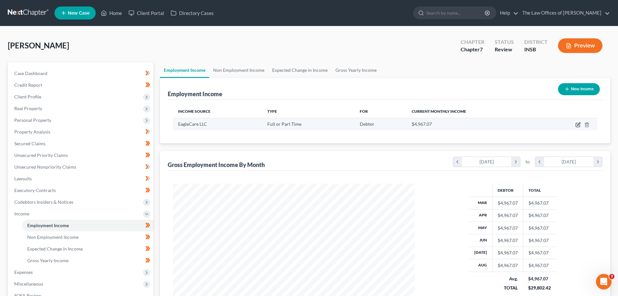  I want to click on span: 3, so click(612, 276).